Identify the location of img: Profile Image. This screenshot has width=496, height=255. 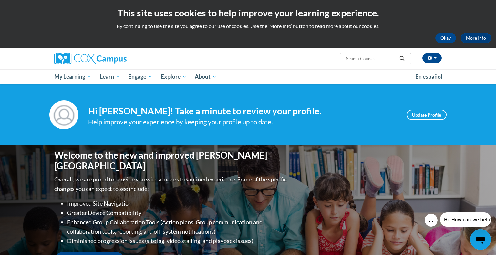
(64, 115).